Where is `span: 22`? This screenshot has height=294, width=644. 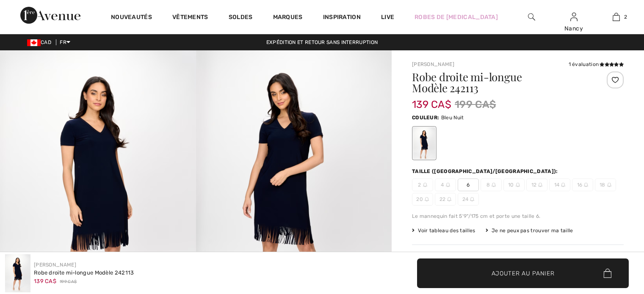
span: 22 is located at coordinates (445, 199).